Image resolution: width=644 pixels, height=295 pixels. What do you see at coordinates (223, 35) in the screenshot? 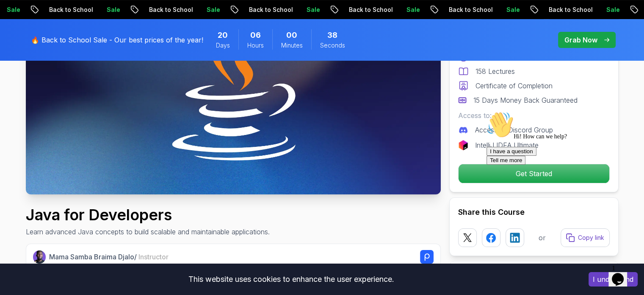
I see `span: 20 Days` at bounding box center [223, 35].